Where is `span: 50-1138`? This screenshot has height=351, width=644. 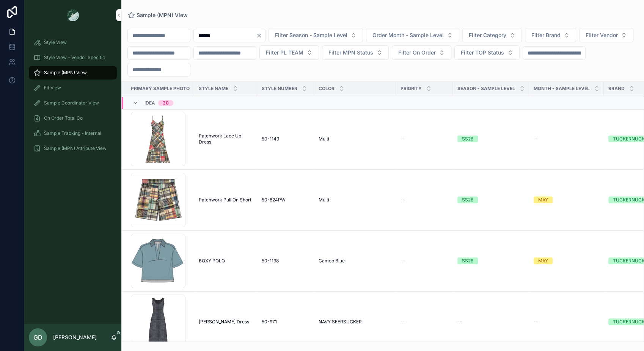
span: 50-1138 is located at coordinates (270, 261).